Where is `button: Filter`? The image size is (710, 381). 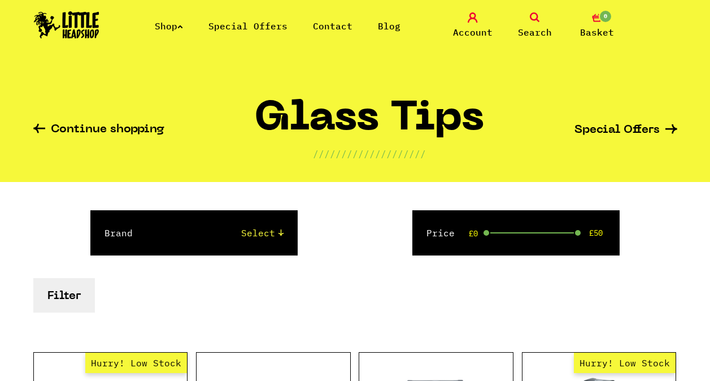 button: Filter is located at coordinates (64, 295).